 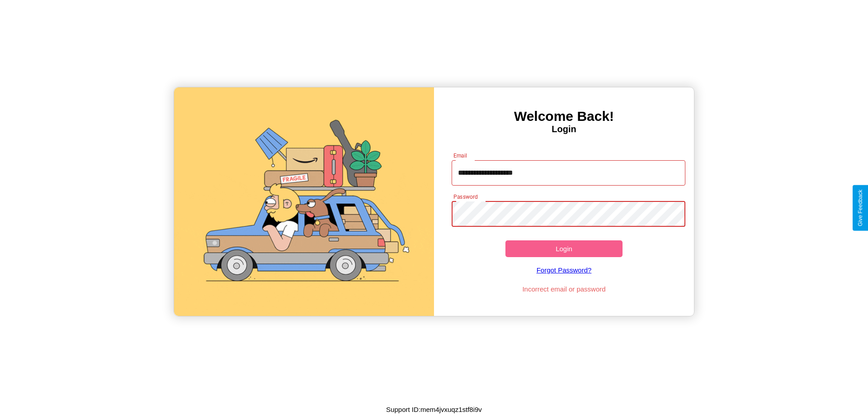 What do you see at coordinates (564, 288) in the screenshot?
I see `p: Incorrect email or password` at bounding box center [564, 288].